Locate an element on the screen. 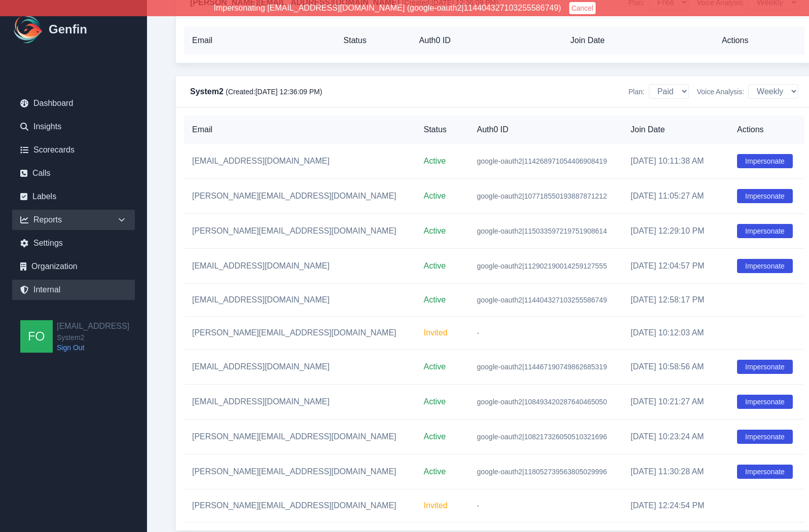 The image size is (809, 532). span: google-oauth2|118052739563805029996 is located at coordinates (542, 472).